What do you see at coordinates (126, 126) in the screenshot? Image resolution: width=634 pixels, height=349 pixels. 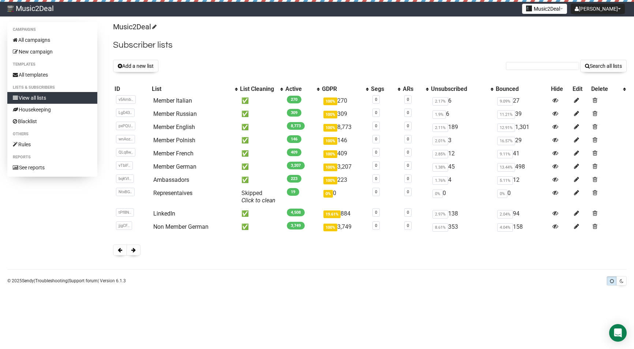 I see `span: pxPQU..` at bounding box center [126, 126].